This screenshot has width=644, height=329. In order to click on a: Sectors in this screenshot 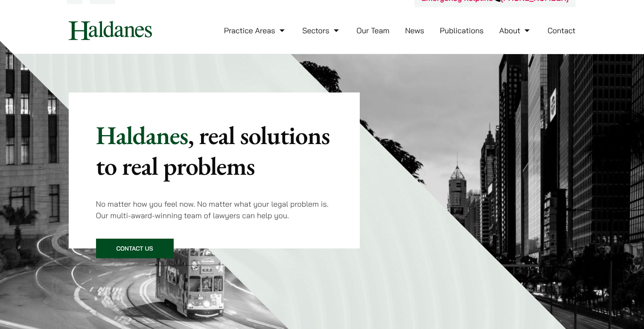, I will do `click(321, 30)`.